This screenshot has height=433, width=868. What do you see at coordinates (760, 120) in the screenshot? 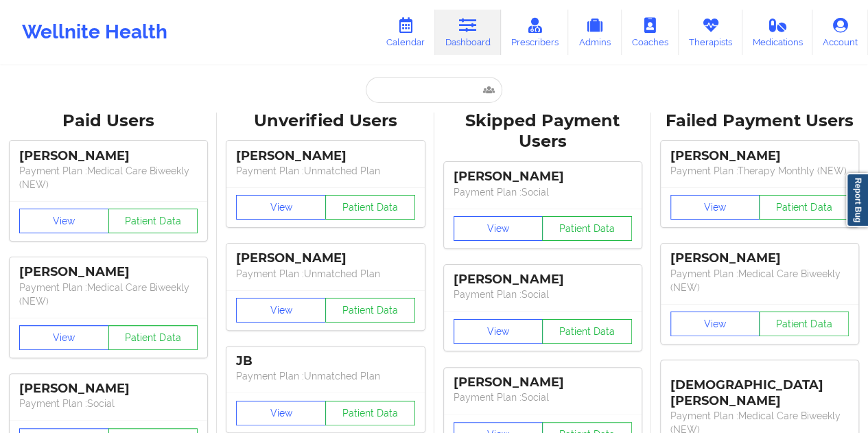
I see `div: Failed Payment Users` at bounding box center [760, 120].